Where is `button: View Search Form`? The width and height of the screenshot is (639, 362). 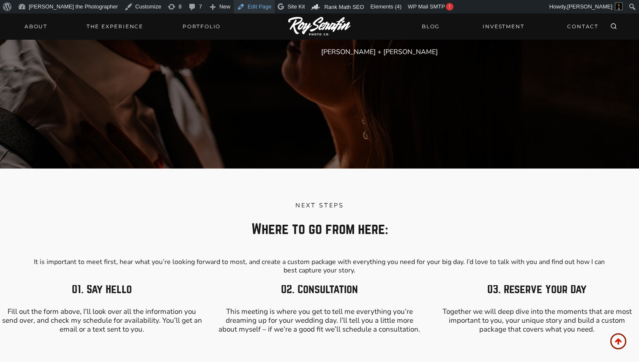 button: View Search Form is located at coordinates (613, 27).